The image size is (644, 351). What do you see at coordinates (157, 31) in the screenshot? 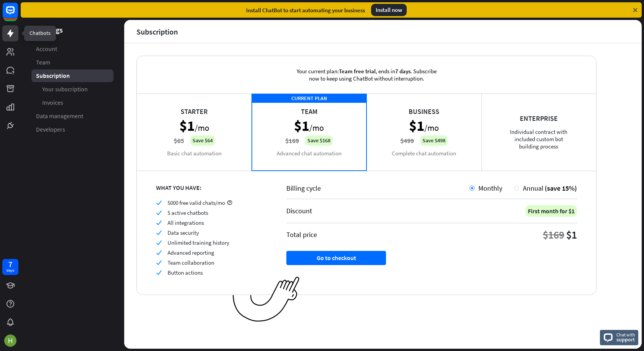
I see `div: Subscription` at bounding box center [157, 31].